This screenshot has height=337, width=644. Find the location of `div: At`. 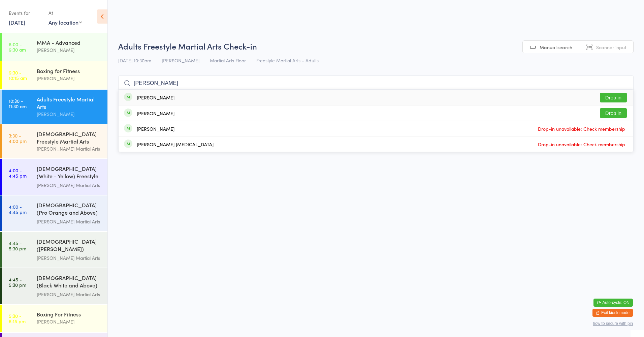

div: At is located at coordinates (65, 13).